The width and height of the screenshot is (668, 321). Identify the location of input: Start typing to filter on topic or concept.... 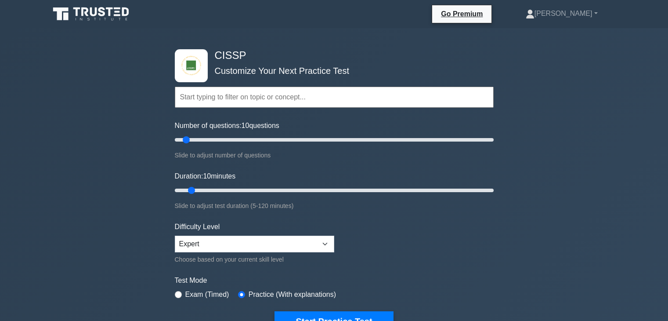
(334, 97).